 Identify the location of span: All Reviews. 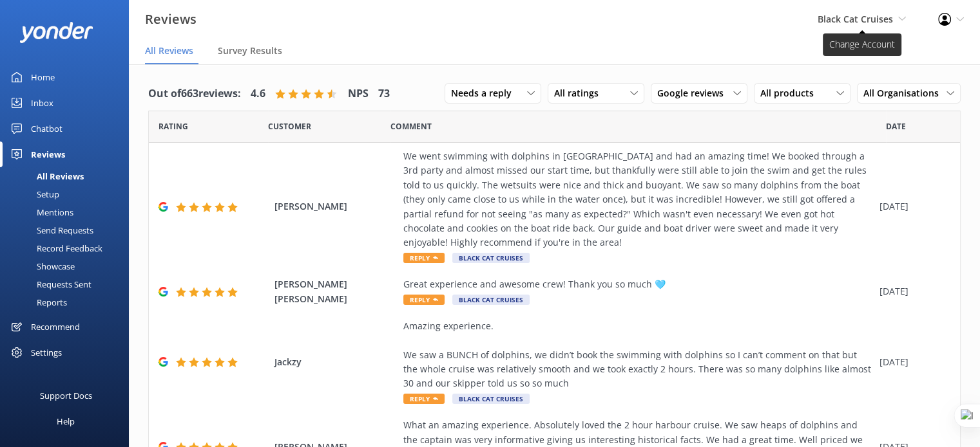
(168, 51).